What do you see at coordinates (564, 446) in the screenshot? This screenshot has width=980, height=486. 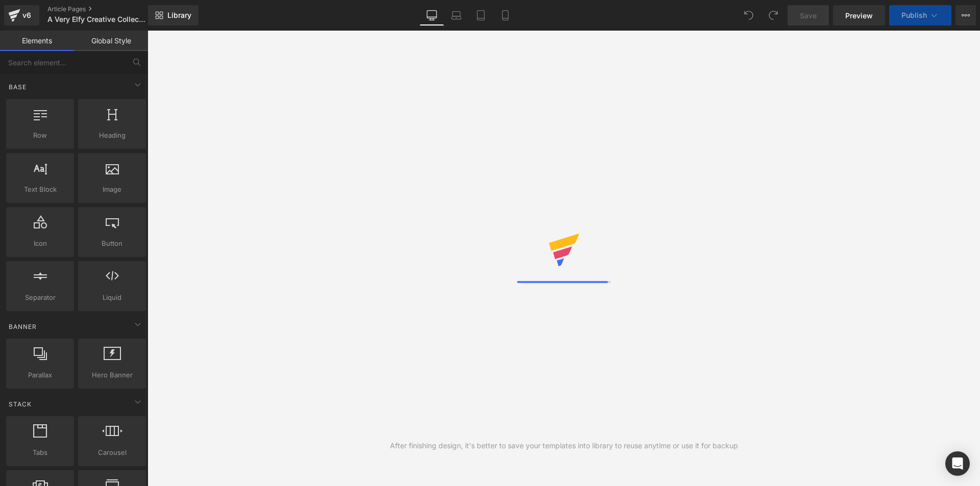 I see `div: After finishing design, it's better to save your templates into library to reuse anytime or use i...` at bounding box center [564, 446].